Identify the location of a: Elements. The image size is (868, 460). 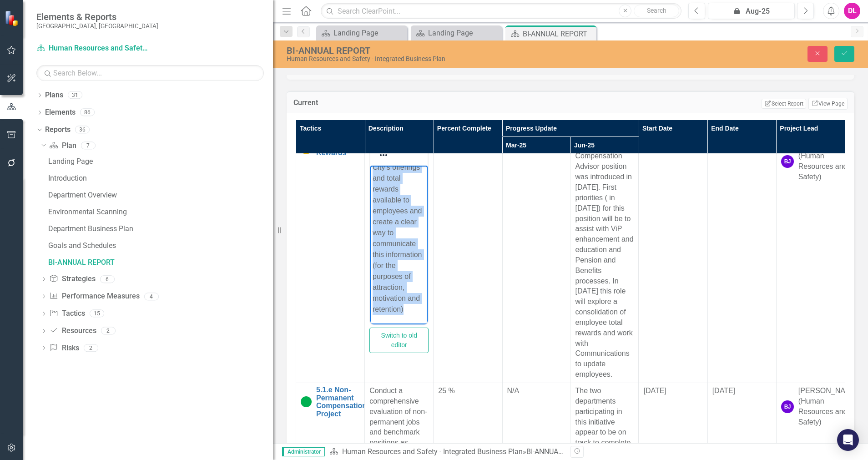
(60, 113).